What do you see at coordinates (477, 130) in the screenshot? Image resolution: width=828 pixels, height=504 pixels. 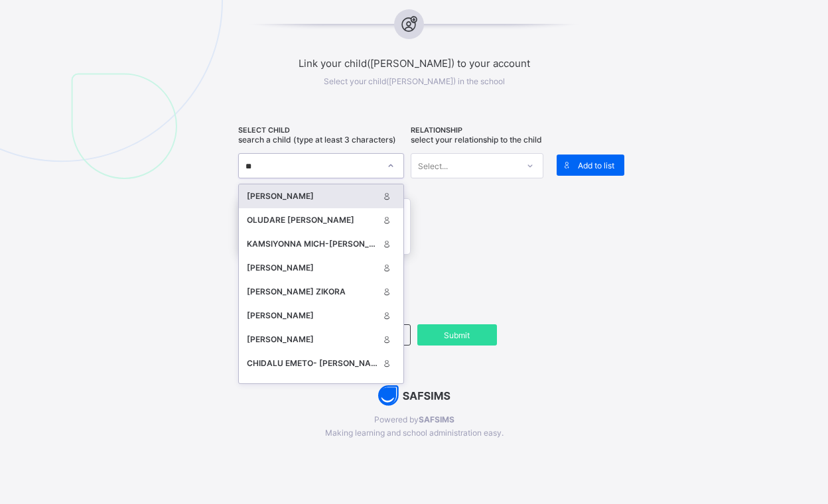 I see `span: RELATIONSHIP` at bounding box center [477, 130].